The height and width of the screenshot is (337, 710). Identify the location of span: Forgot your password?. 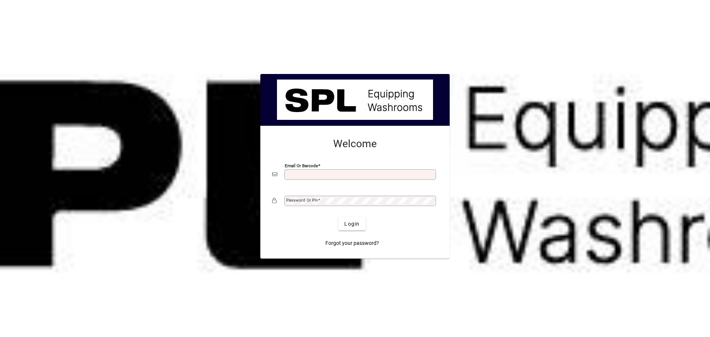
(352, 243).